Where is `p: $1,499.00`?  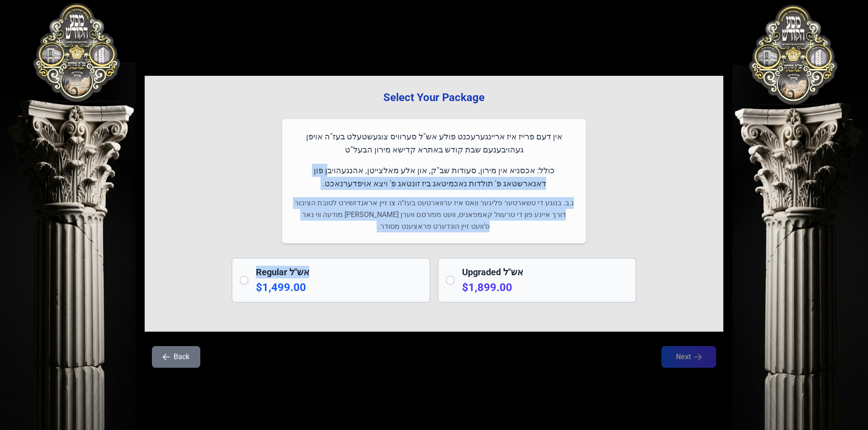
p: $1,499.00 is located at coordinates (339, 288).